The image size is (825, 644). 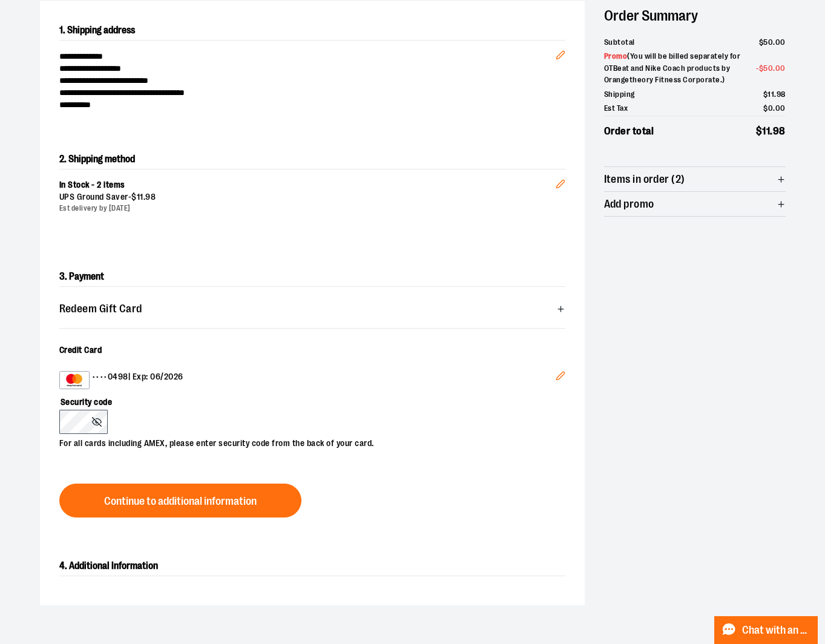 I want to click on label: Security code, so click(x=306, y=399).